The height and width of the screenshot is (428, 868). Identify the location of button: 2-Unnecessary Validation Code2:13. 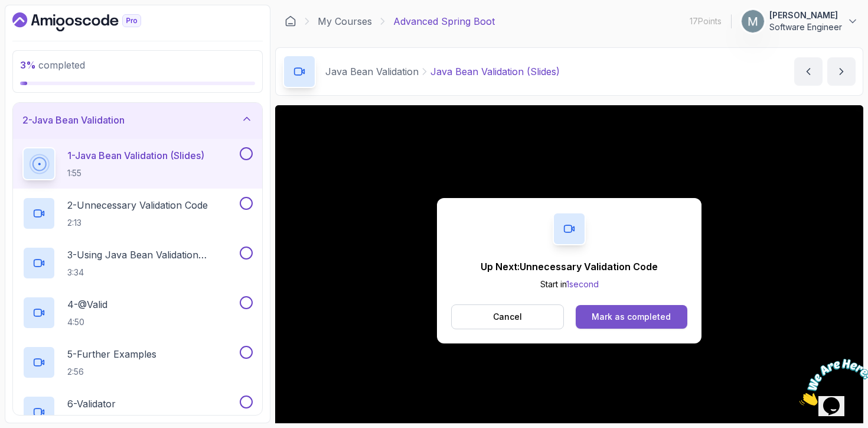
(138, 213).